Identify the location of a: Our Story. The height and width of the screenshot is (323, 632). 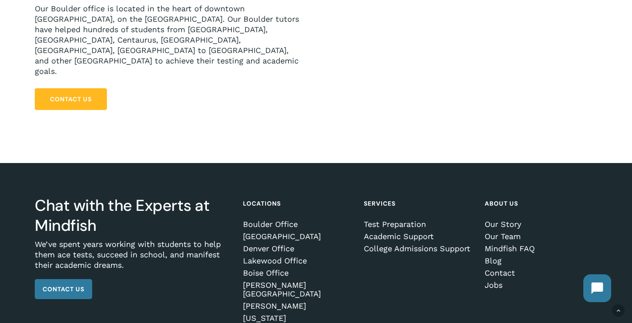
(539, 224).